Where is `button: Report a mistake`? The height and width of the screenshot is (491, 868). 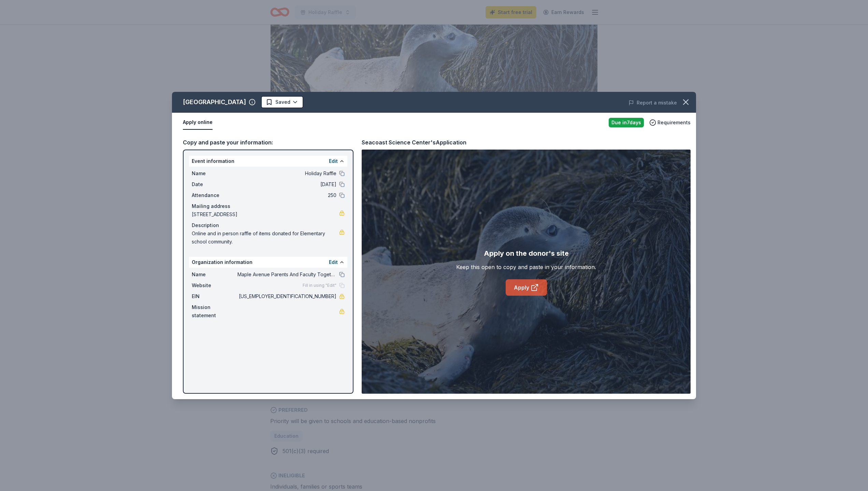 button: Report a mistake is located at coordinates (653, 103).